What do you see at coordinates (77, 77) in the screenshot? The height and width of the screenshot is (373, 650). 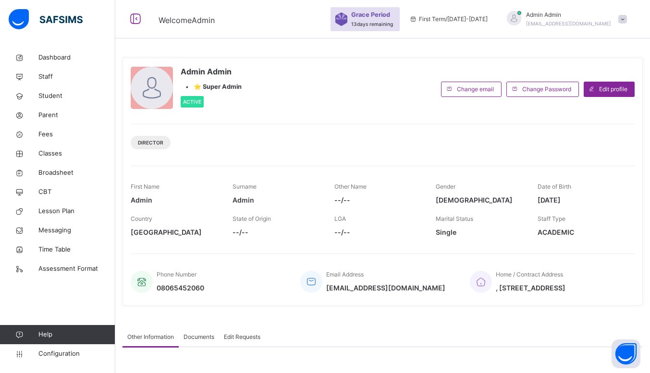 I see `span: Staff` at bounding box center [77, 77].